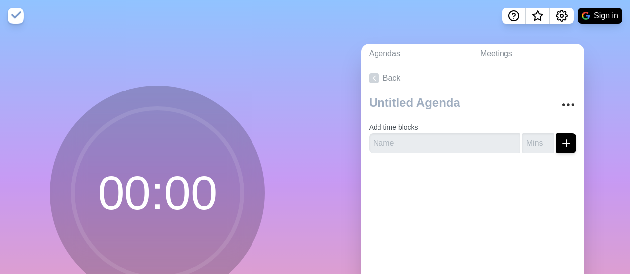 This screenshot has height=274, width=630. Describe the element at coordinates (528, 54) in the screenshot. I see `a: Meetings` at that location.